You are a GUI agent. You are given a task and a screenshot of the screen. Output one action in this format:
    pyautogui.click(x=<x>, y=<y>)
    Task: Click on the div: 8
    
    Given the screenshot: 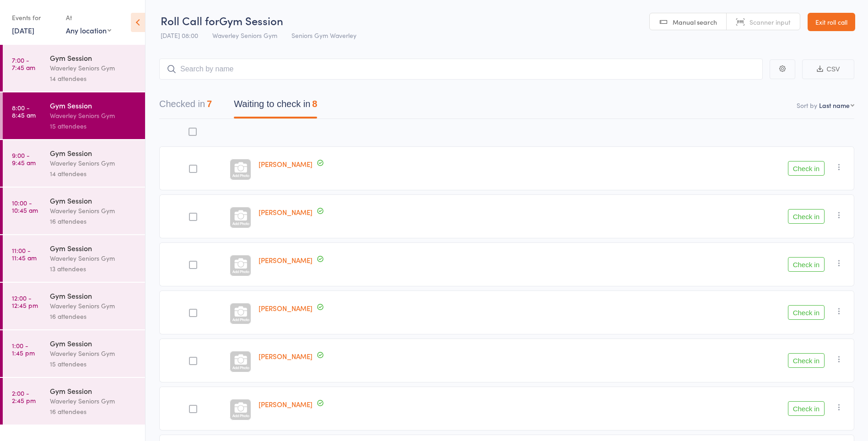 What is the action you would take?
    pyautogui.click(x=315, y=104)
    